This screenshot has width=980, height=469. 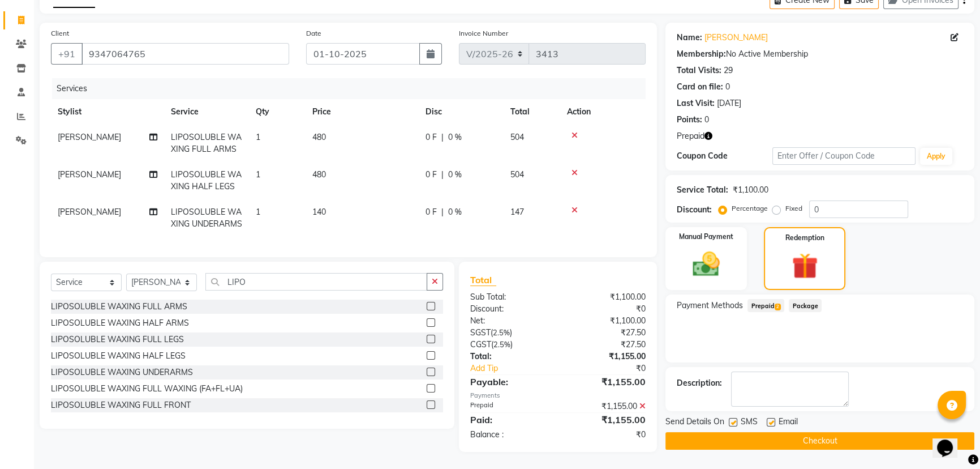 What do you see at coordinates (724, 155) in the screenshot?
I see `div: Coupon Code` at bounding box center [724, 155].